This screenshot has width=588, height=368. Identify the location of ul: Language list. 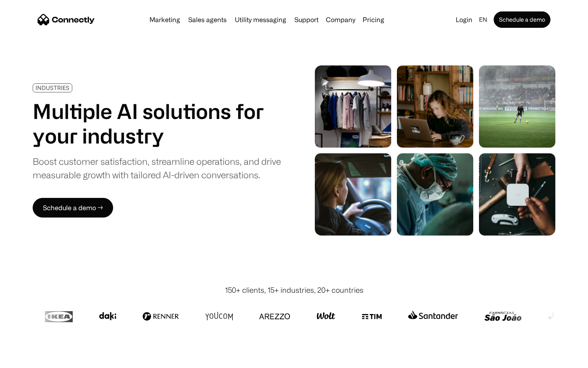
(33, 359).